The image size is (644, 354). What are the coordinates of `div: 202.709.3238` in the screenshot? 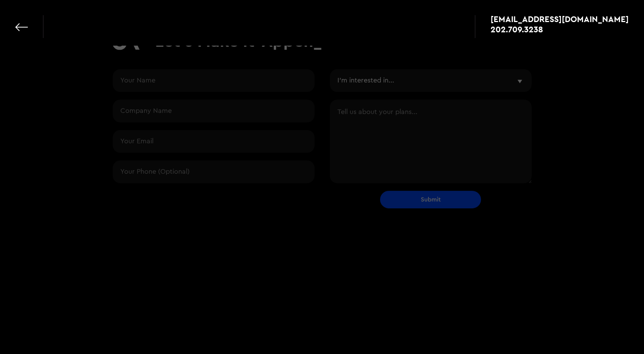 It's located at (517, 29).